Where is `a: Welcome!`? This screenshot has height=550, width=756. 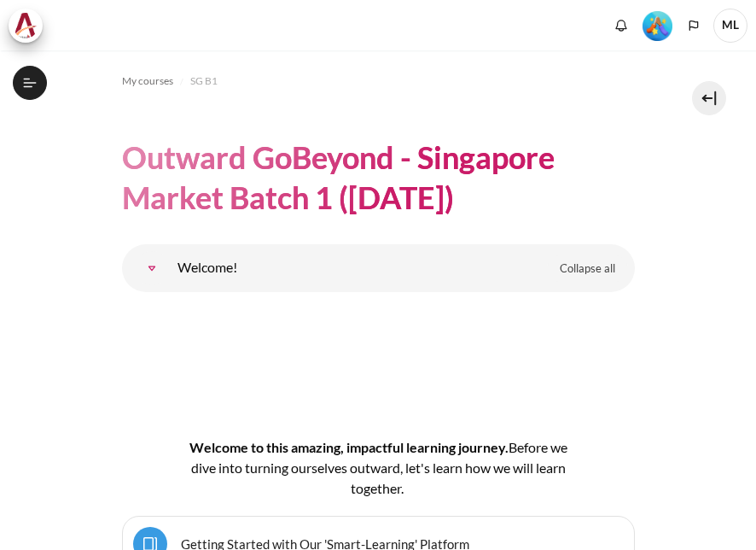 a: Welcome! is located at coordinates (152, 269).